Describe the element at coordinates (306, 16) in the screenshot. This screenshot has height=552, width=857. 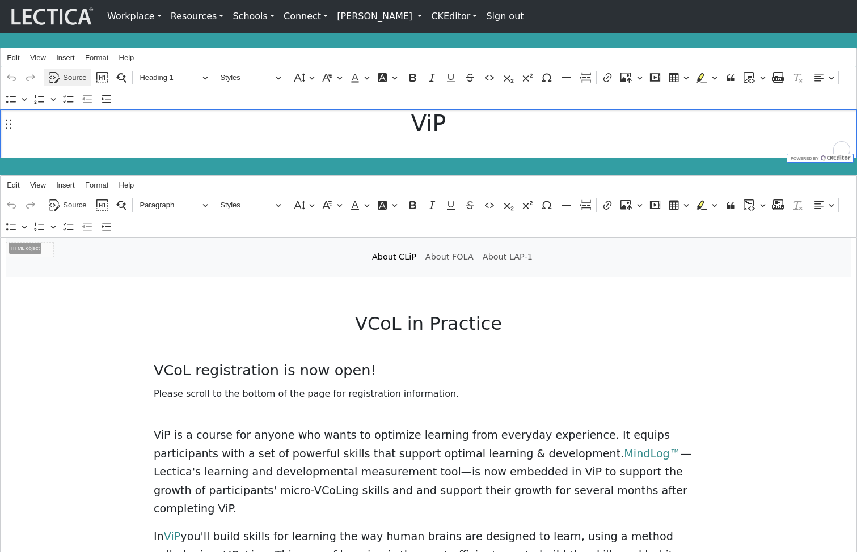
I see `a: Connect` at that location.